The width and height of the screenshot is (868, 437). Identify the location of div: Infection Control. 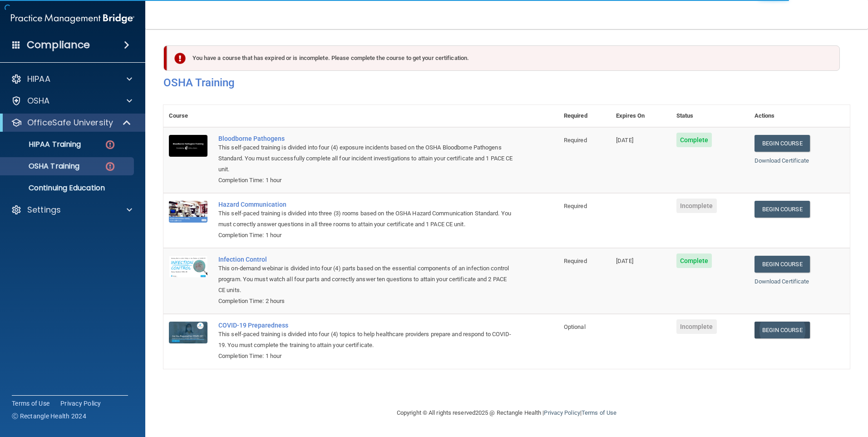
(365, 259).